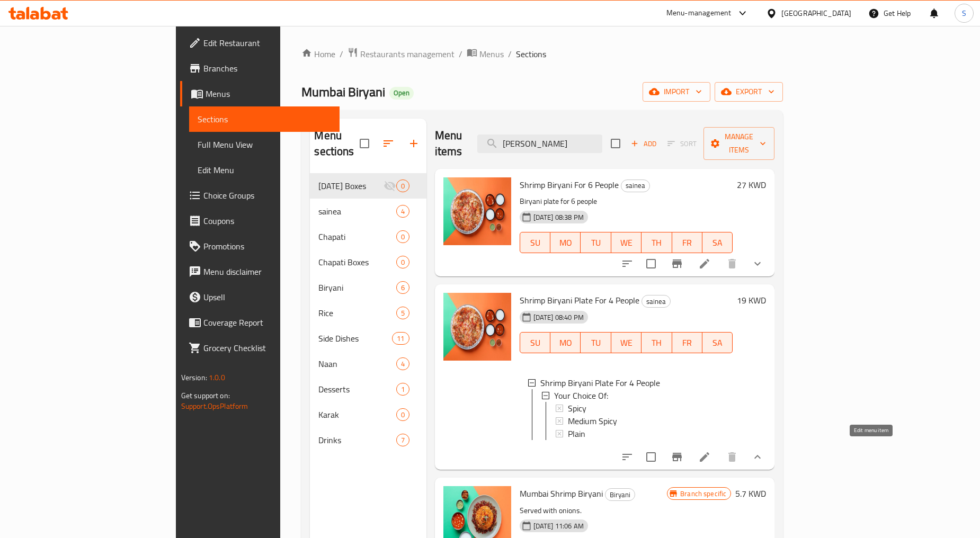 This screenshot has width=980, height=538. What do you see at coordinates (264, 170) in the screenshot?
I see `span: Edit Menu` at bounding box center [264, 170].